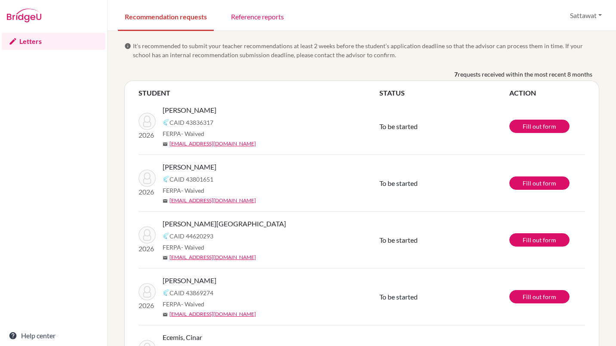 This screenshot has width=616, height=346. Describe the element at coordinates (191, 122) in the screenshot. I see `span: CAID 43836317` at that location.